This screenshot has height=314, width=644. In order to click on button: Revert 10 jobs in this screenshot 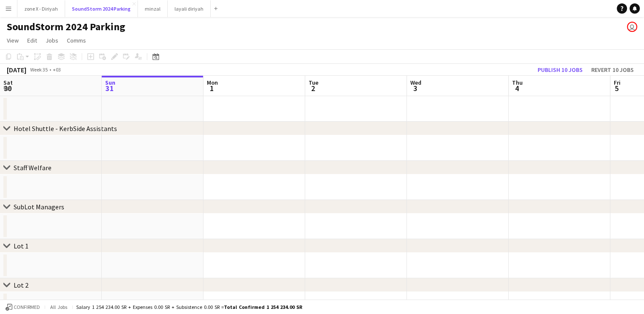, I will do `click(613, 70)`.